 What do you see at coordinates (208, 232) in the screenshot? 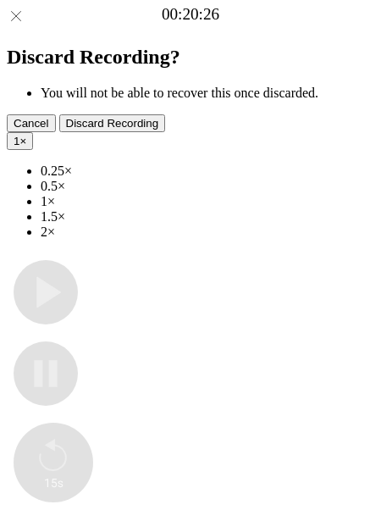
I see `li: 2×` at bounding box center [208, 232].